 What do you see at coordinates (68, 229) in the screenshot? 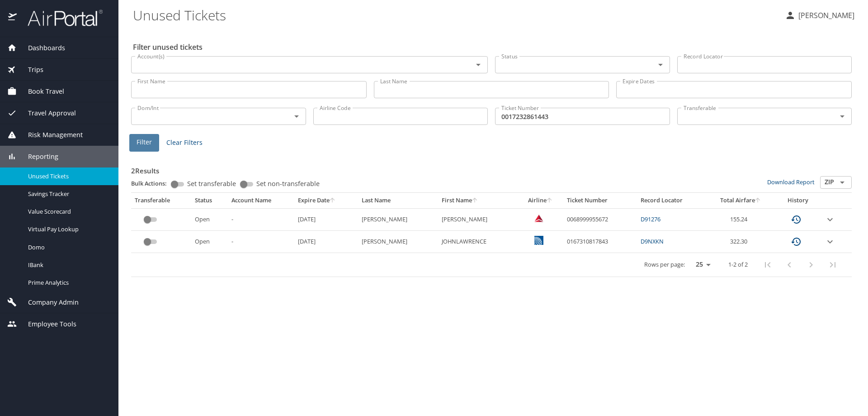
I see `span: Virtual Pay Lookup` at bounding box center [68, 229].